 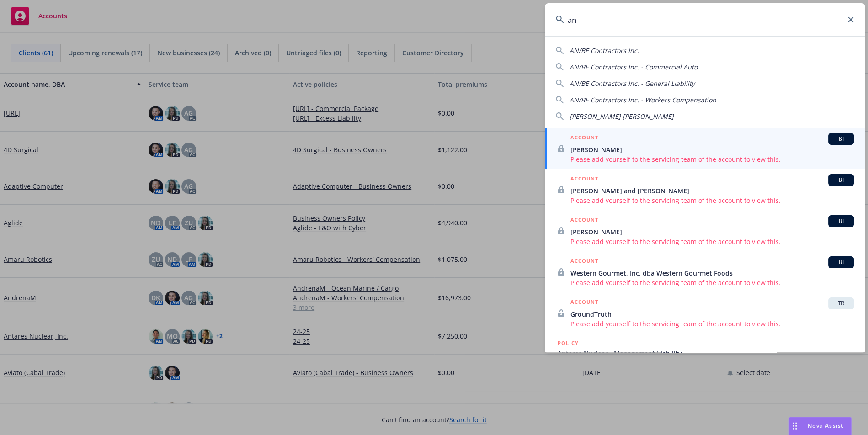 What do you see at coordinates (705, 272) in the screenshot?
I see `a: ACCOUNTBIWestern Gourmet, Inc. dba Western Gourmet FoodsPlease add yourself to the servicing team...` at bounding box center [705, 272].